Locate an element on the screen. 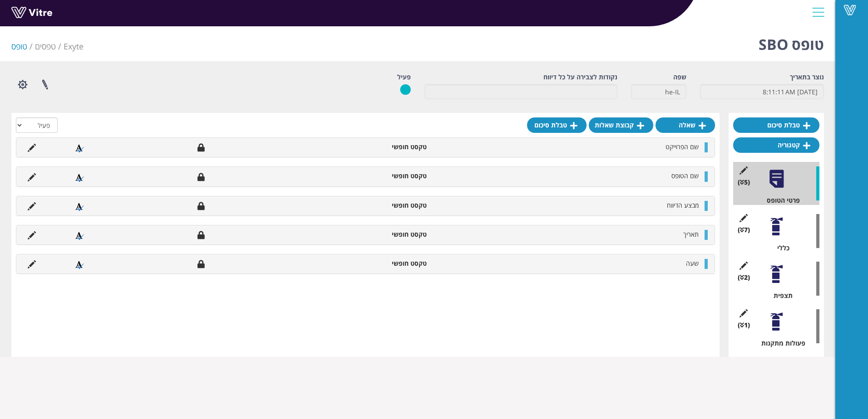 This screenshot has height=419, width=868. div: כללי is located at coordinates (780, 248).